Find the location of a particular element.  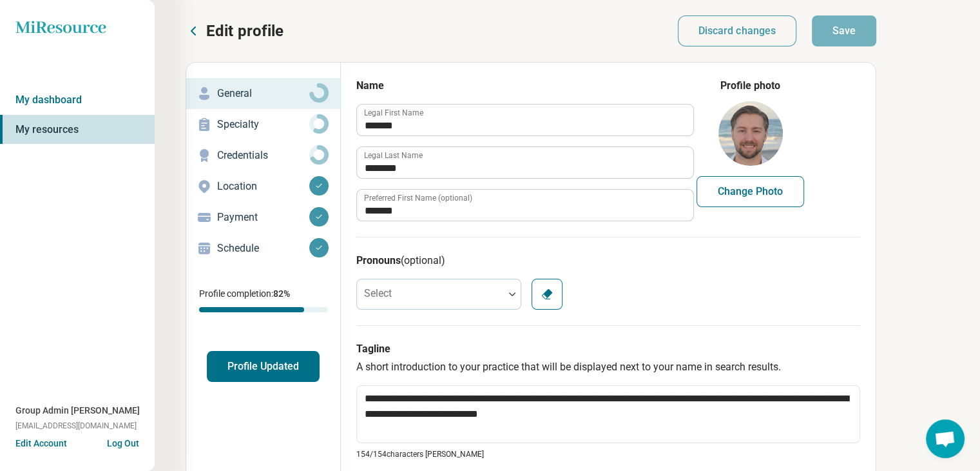

div: Profile completion is located at coordinates (263, 309).